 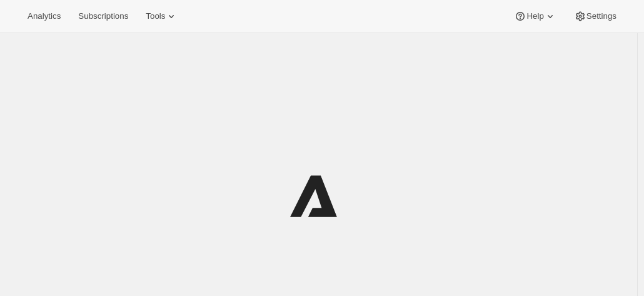 What do you see at coordinates (535, 16) in the screenshot?
I see `span: Help` at bounding box center [535, 16].